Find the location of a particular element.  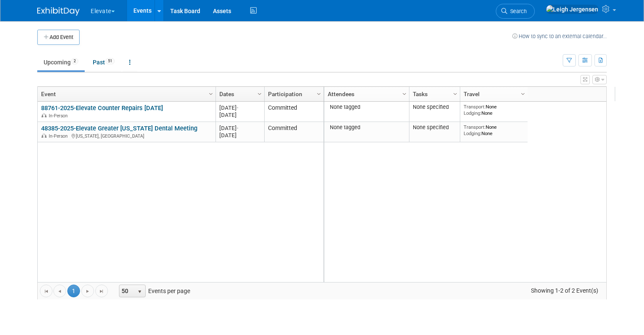

span: 50 is located at coordinates (127, 291).